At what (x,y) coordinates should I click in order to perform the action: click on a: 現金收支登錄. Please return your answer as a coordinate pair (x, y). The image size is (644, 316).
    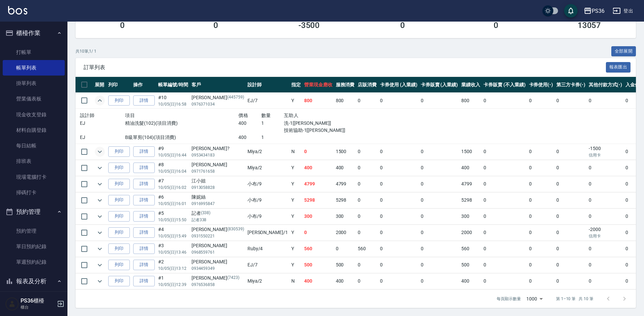
    Looking at the image, I should click on (34, 115).